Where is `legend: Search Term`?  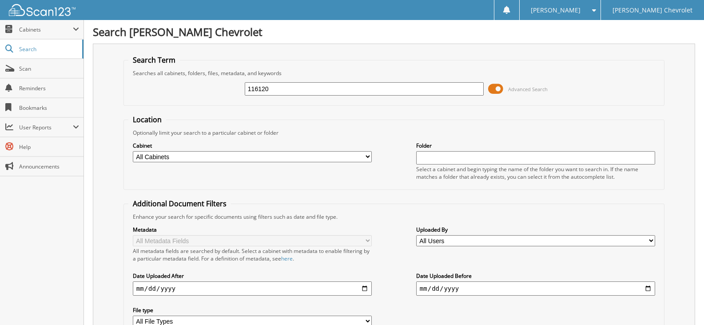 legend: Search Term is located at coordinates (154, 60).